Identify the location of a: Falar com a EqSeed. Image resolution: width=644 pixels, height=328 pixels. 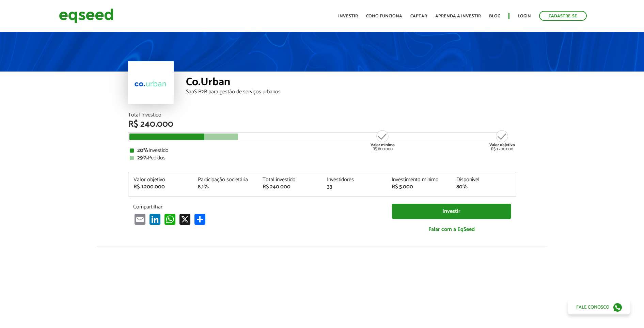
(452, 230).